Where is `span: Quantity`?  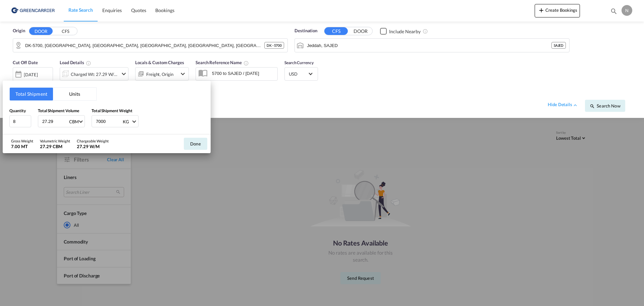
span: Quantity is located at coordinates (17, 110).